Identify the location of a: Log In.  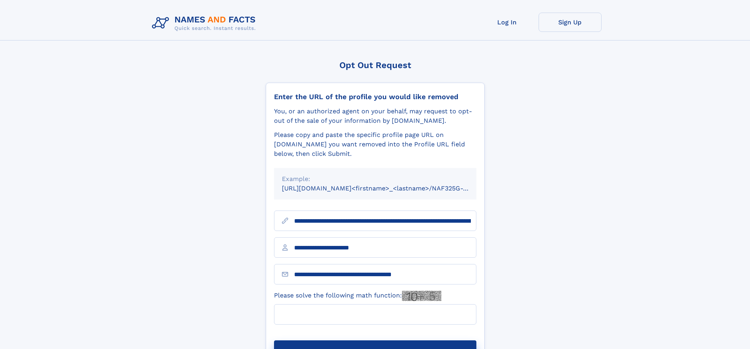
(507, 22).